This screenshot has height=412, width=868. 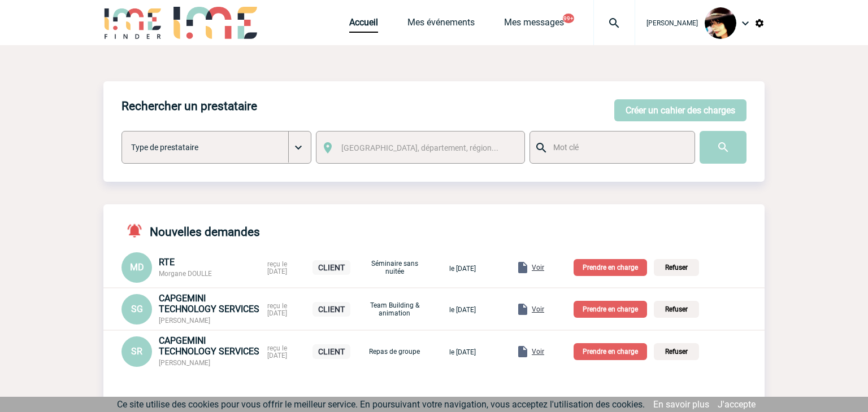 I want to click on a: En savoir plus, so click(x=681, y=404).